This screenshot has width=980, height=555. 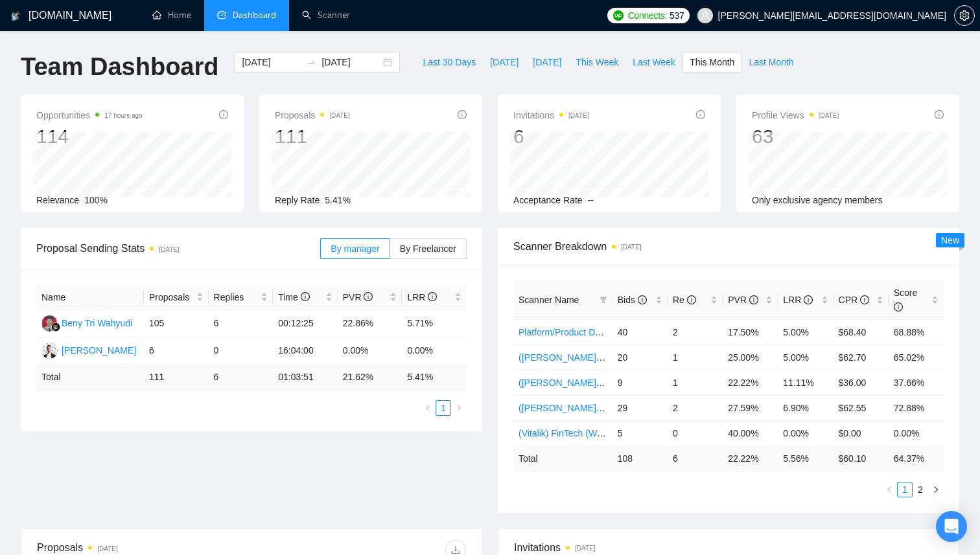 I want to click on div: 111, so click(x=312, y=137).